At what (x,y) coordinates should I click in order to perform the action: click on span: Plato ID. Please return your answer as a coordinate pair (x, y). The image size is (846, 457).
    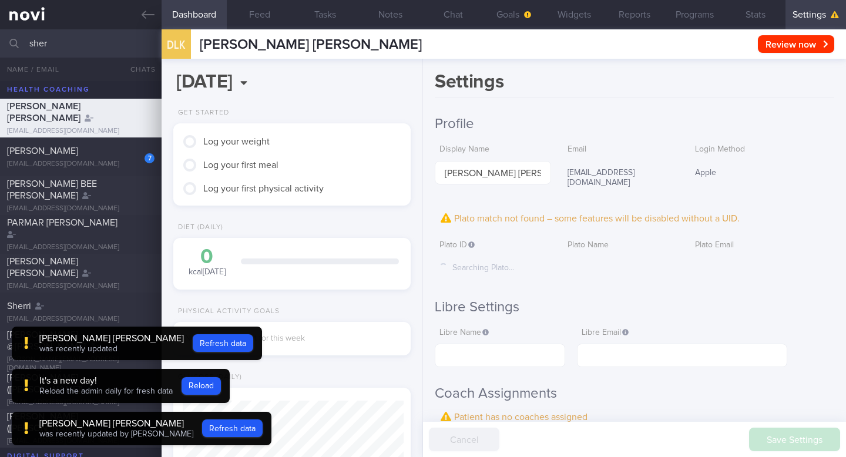
    Looking at the image, I should click on (457, 245).